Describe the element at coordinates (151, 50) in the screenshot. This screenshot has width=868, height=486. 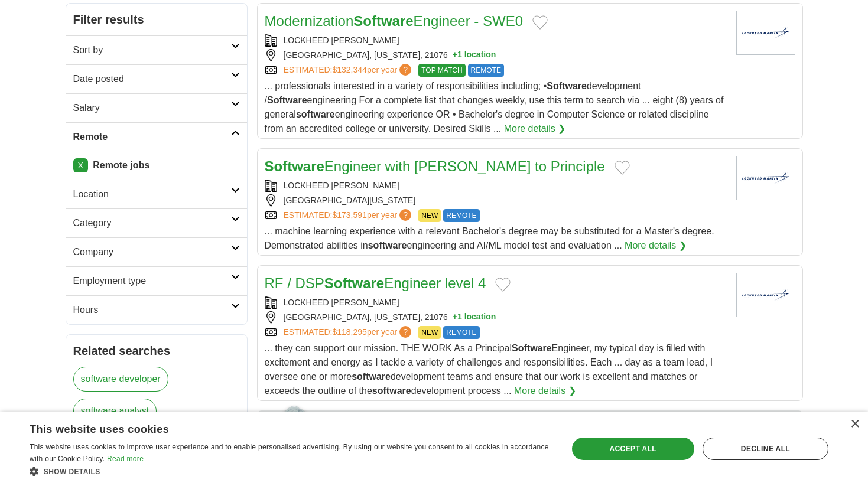
I see `h2: Sort by` at that location.